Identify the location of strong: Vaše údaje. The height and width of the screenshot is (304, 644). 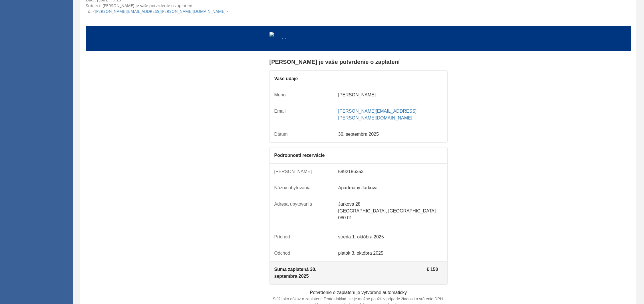
(286, 78).